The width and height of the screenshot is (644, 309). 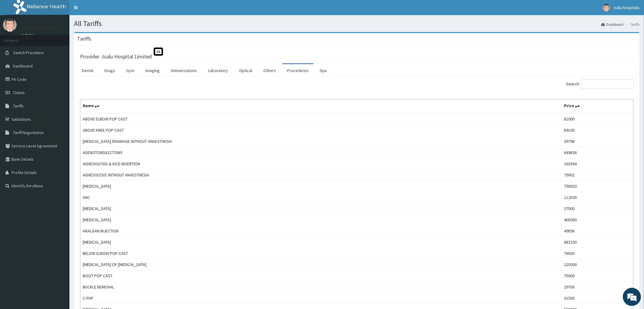 What do you see at coordinates (598, 220) in the screenshot?
I see `td: 405000` at bounding box center [598, 220].